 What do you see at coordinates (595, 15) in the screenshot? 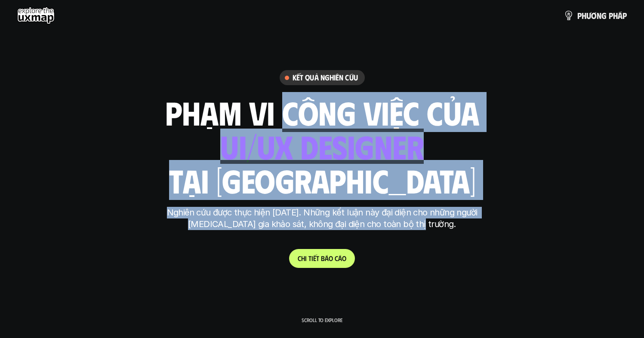
I see `a: phươngpháp` at bounding box center [595, 15].